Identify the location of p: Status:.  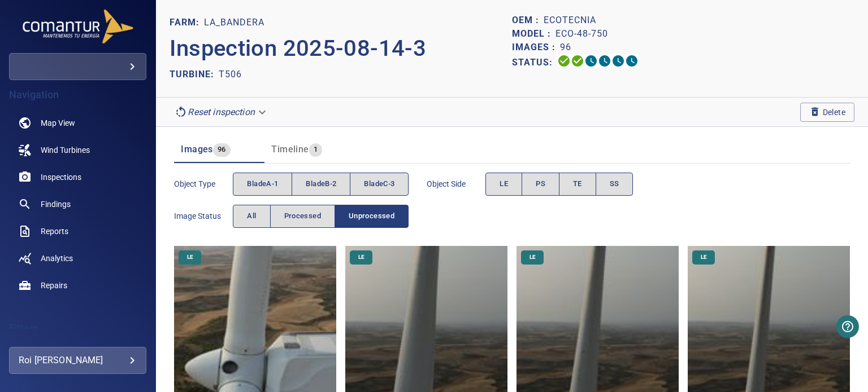
(535, 62).